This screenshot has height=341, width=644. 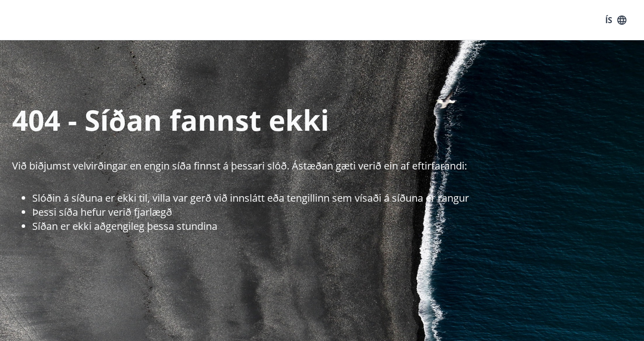 What do you see at coordinates (338, 226) in the screenshot?
I see `li: Síðan er ekki aðgengileg þessa stundina` at bounding box center [338, 226].